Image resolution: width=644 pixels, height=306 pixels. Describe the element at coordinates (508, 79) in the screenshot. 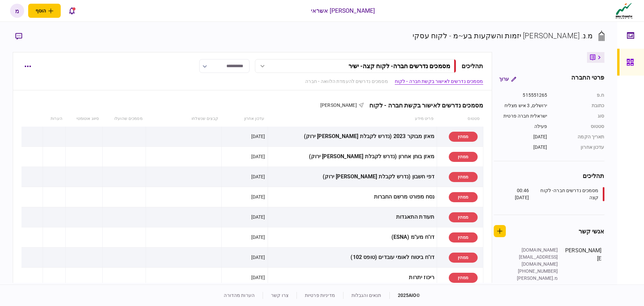

I see `button: ערוך` at that location.